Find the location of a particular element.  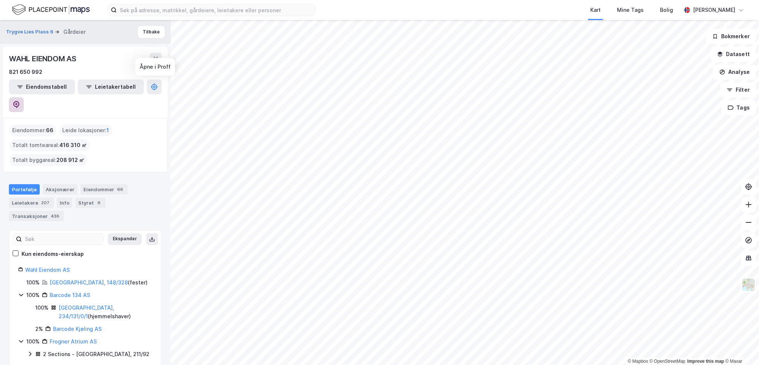

button: Bokmerker is located at coordinates (731, 36).